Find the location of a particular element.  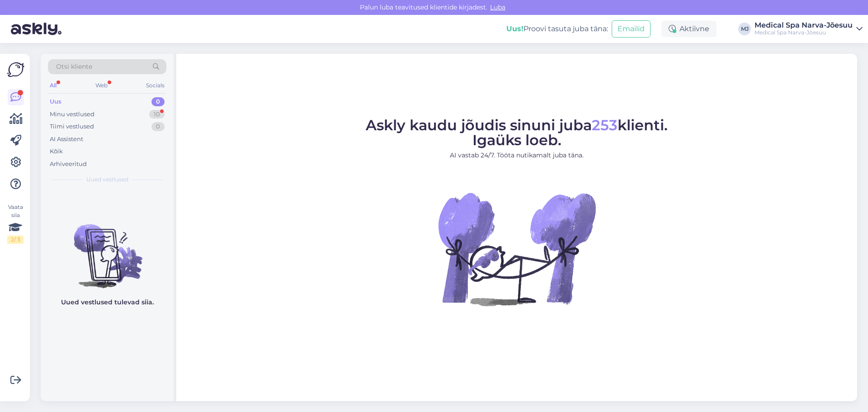

span: Otsi kliente is located at coordinates (74, 66).